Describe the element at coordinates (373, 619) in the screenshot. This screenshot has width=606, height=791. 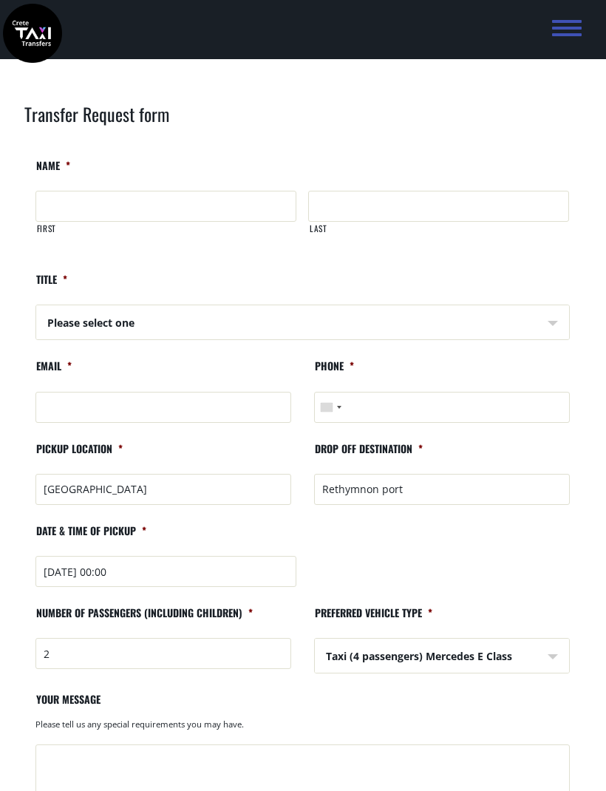
I see `label: Preferred vehicle type` at that location.